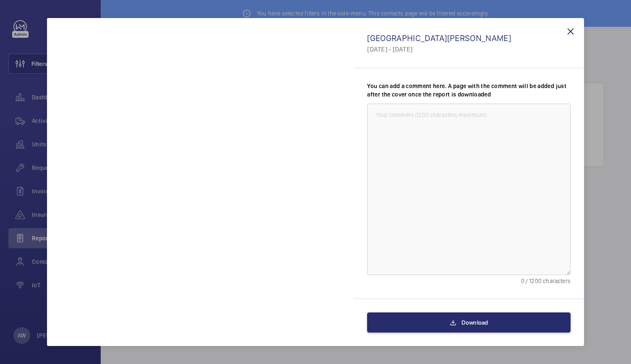 The height and width of the screenshot is (364, 631). Describe the element at coordinates (469, 322) in the screenshot. I see `button: Download` at that location.